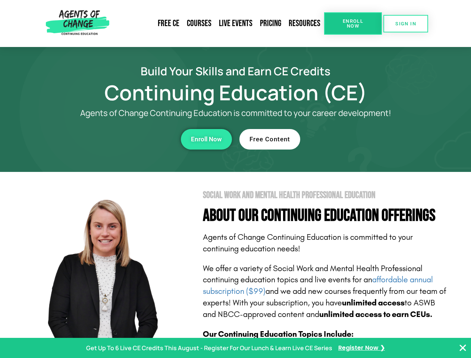  What do you see at coordinates (199, 23) in the screenshot?
I see `a: Courses` at bounding box center [199, 23].